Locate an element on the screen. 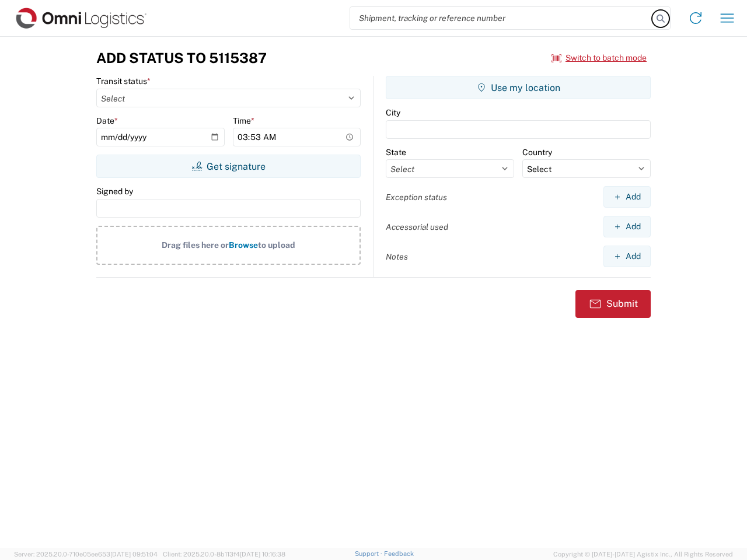 This screenshot has width=747, height=560. label: Transit status is located at coordinates (123, 81).